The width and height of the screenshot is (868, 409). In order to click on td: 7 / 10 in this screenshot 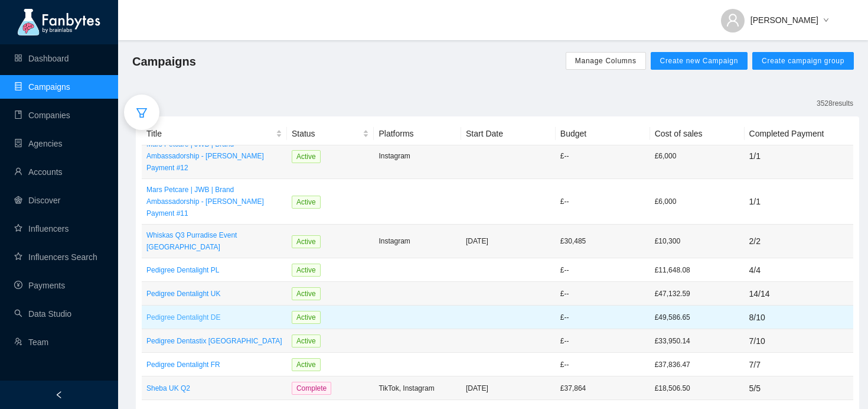, I will do `click(799, 341)`.